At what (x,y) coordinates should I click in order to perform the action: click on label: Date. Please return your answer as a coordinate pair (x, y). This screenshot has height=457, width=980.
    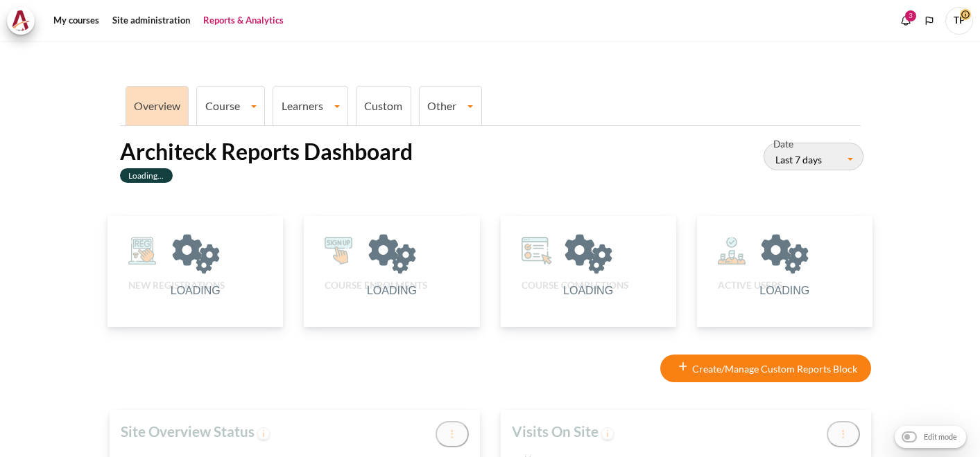
    Looking at the image, I should click on (783, 144).